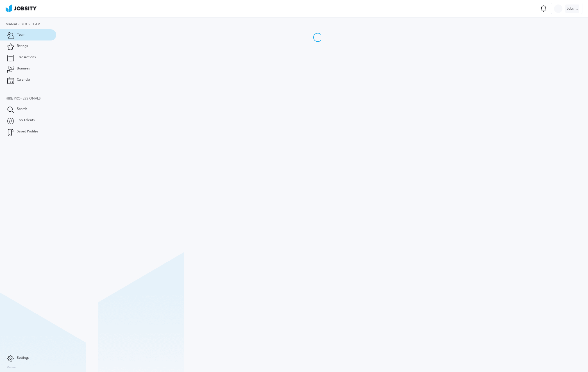  What do you see at coordinates (31, 25) in the screenshot?
I see `div: Manage your team` at bounding box center [31, 25].